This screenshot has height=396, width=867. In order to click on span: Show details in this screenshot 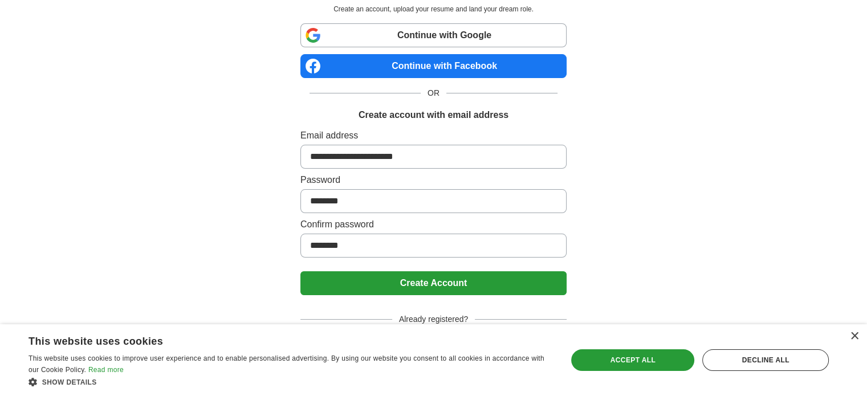, I will do `click(70, 382)`.